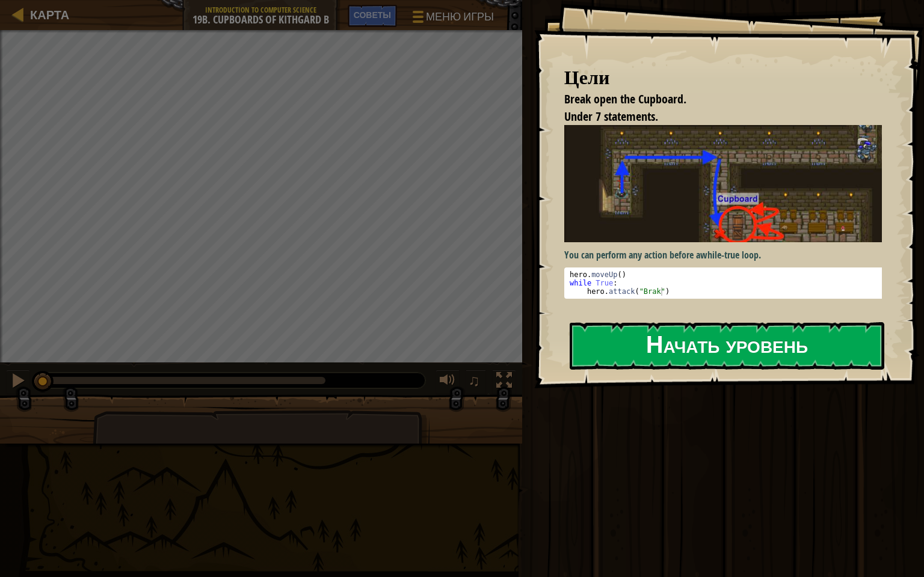  What do you see at coordinates (723, 77) in the screenshot?
I see `div: Цели` at bounding box center [723, 77].